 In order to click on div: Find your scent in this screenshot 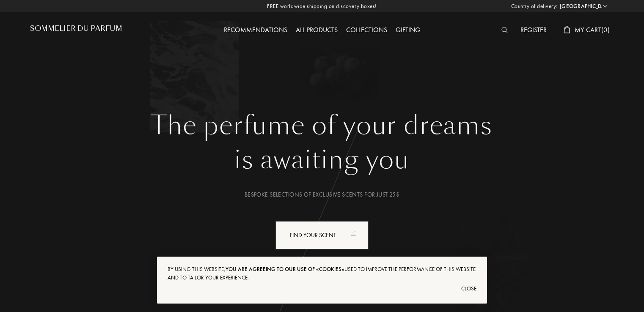, I will do `click(322, 235)`.